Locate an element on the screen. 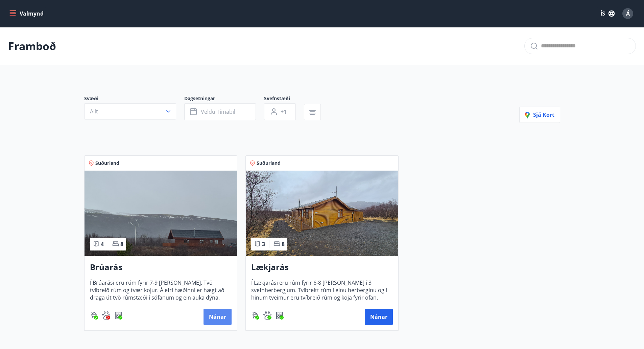 The width and height of the screenshot is (644, 349). span: Sjá kort is located at coordinates (540, 115).